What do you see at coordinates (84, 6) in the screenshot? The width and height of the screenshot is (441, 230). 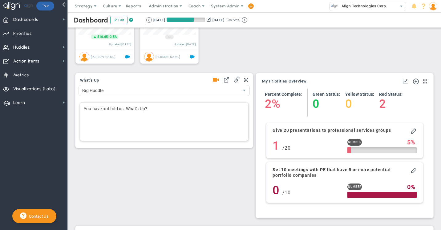 I see `span: Strategy` at bounding box center [84, 6].